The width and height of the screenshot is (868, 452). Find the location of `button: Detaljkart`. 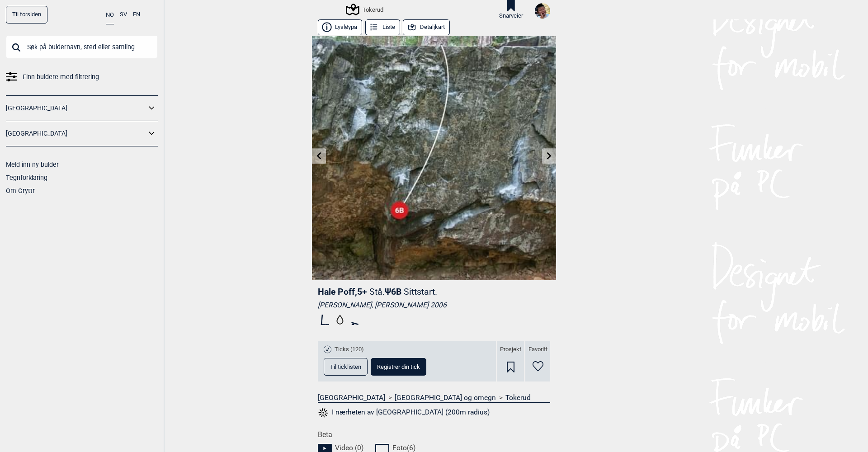

button: Detaljkart is located at coordinates (426, 27).